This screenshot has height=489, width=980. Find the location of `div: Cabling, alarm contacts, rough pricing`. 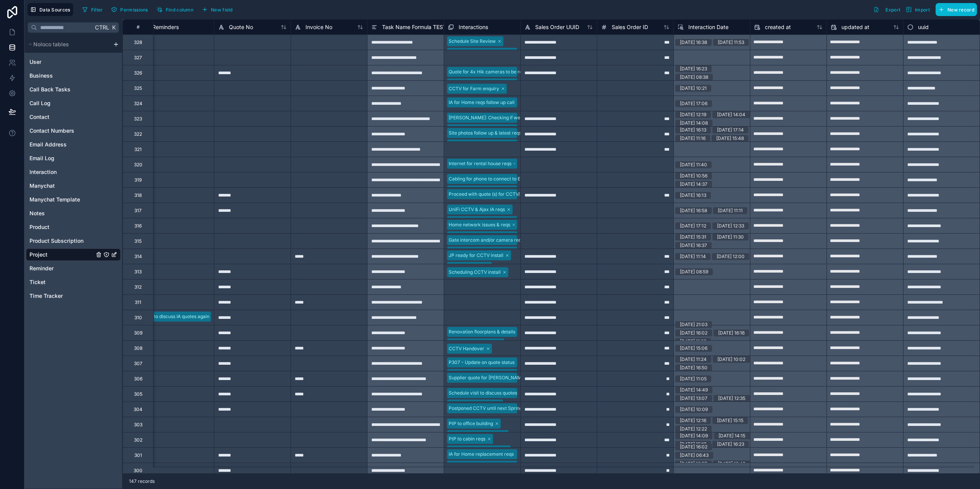

div: Cabling, alarm contacts, rough pricing is located at coordinates (489, 221).